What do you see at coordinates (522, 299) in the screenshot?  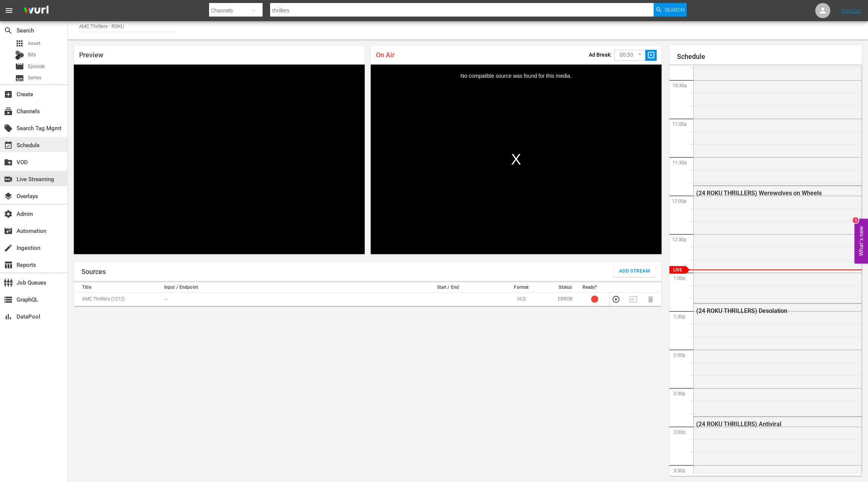 I see `td: HLS` at bounding box center [522, 299].